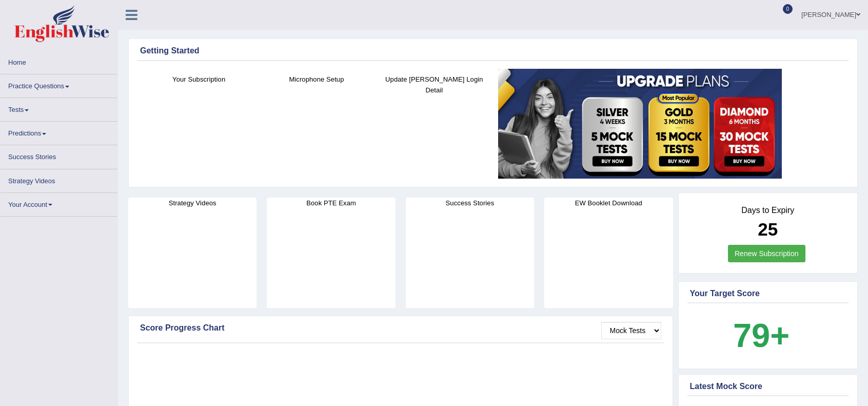 The width and height of the screenshot is (868, 406). What do you see at coordinates (767, 229) in the screenshot?
I see `b: 25` at bounding box center [767, 229].